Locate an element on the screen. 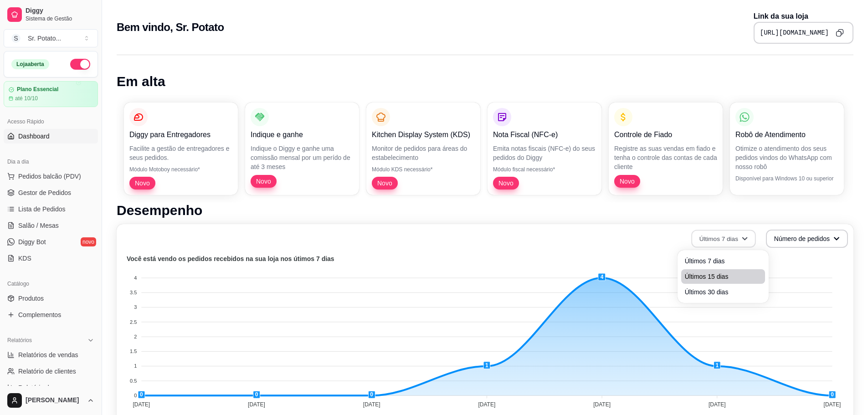 This screenshot has height=415, width=868. span: Gestor de Pedidos is located at coordinates (44, 193).